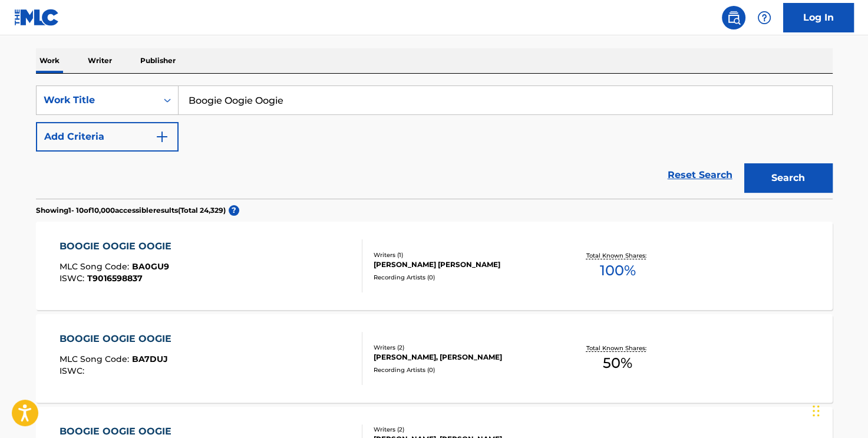 This screenshot has width=868, height=438. What do you see at coordinates (131, 210) in the screenshot?
I see `p: Showing 1 - 10 of 10,000 accessible results (Total 24,329 )` at bounding box center [131, 210].